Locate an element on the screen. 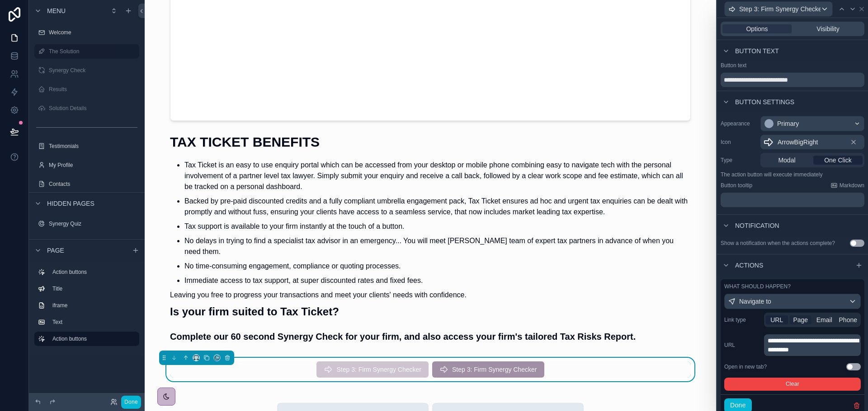  button: Navigate to is located at coordinates (792, 301).